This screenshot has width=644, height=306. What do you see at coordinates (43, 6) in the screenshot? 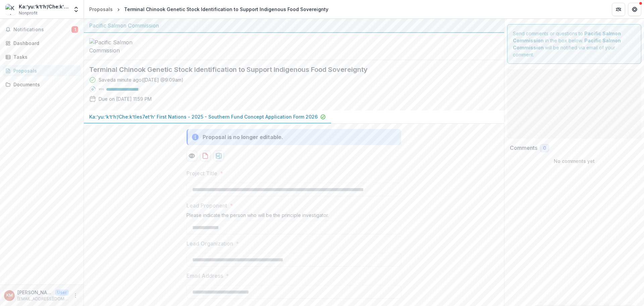
I see `div: Ka:’yu:’k’t’h’/Che:k’tles7et’h’ First Nations` at bounding box center [43, 6].